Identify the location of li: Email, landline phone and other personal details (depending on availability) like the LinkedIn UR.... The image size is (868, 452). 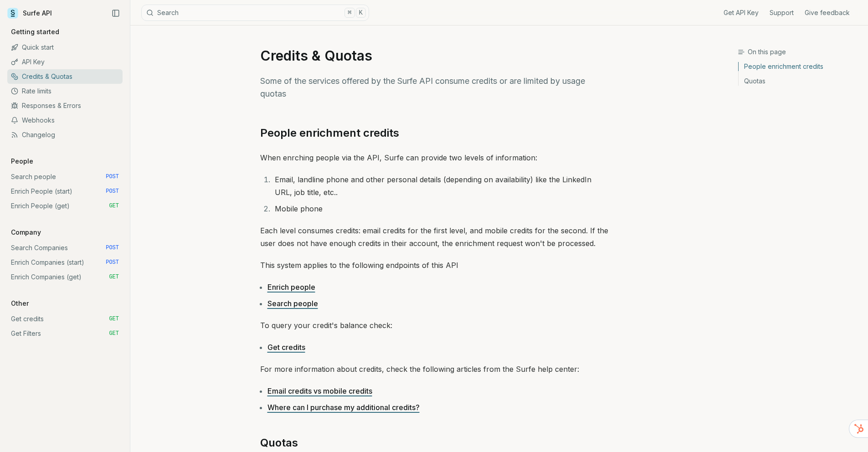
(440, 186).